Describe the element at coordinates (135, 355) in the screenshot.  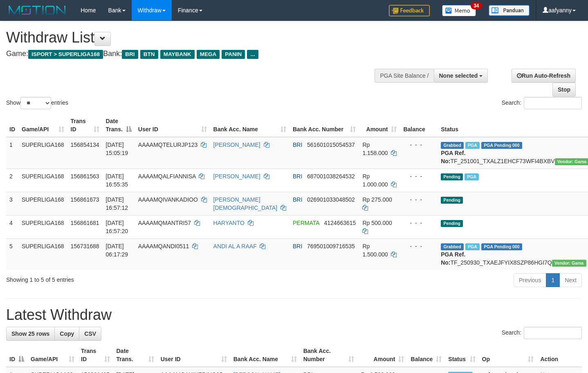
I see `th: Date Trans.: activate to sort column ascending` at that location.